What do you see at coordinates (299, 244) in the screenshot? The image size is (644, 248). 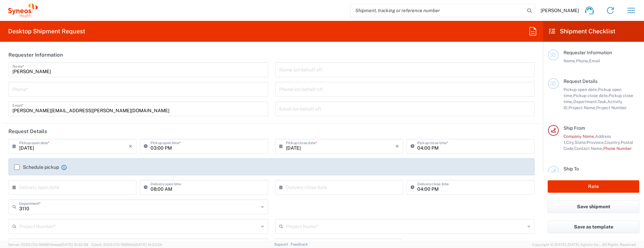 I see `a: Feedback` at bounding box center [299, 244].